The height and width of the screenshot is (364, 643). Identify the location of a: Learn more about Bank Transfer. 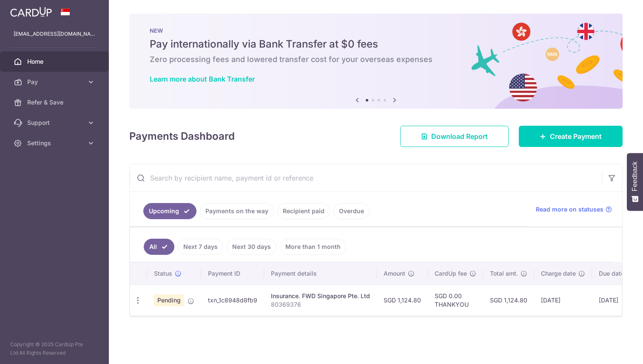
(202, 79).